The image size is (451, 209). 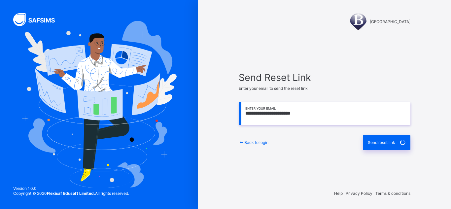 I want to click on span: Copyright © 2020 All rights reserved., so click(x=71, y=193).